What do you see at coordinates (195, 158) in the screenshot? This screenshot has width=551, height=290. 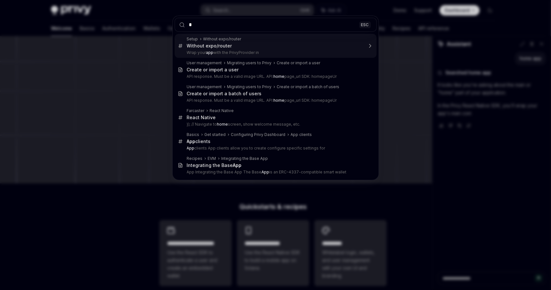 I see `div: Recipes` at bounding box center [195, 158].